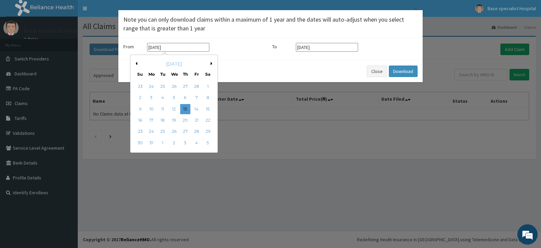 The height and width of the screenshot is (248, 541). What do you see at coordinates (174, 132) in the screenshot?
I see `div: Choose Wednesday, March 26th, 2025` at bounding box center [174, 132].